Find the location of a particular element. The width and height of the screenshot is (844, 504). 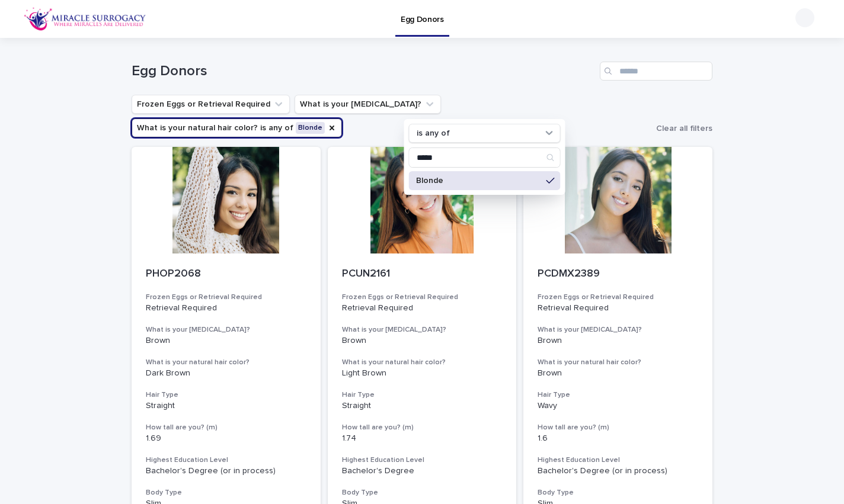

p: 1.74 is located at coordinates (422, 438).